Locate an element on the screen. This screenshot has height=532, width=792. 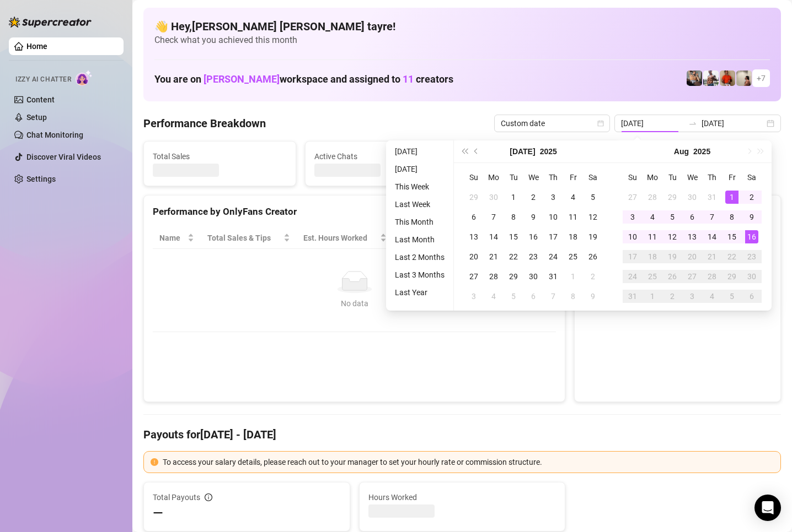
span: Total Payouts is located at coordinates (177, 498).